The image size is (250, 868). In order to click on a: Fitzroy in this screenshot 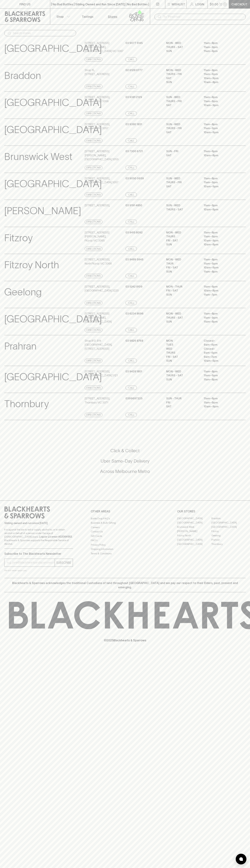, I will do `click(229, 531)`.